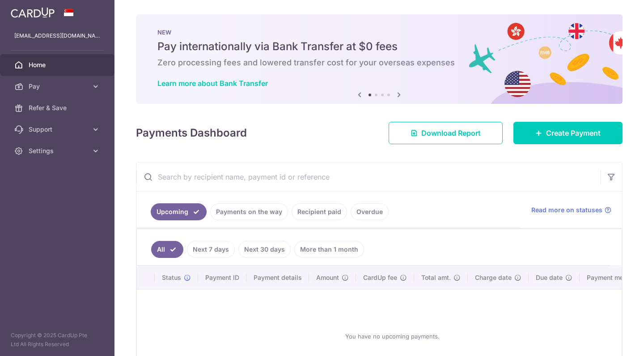  Describe the element at coordinates (222, 277) in the screenshot. I see `th: Payment ID` at that location.